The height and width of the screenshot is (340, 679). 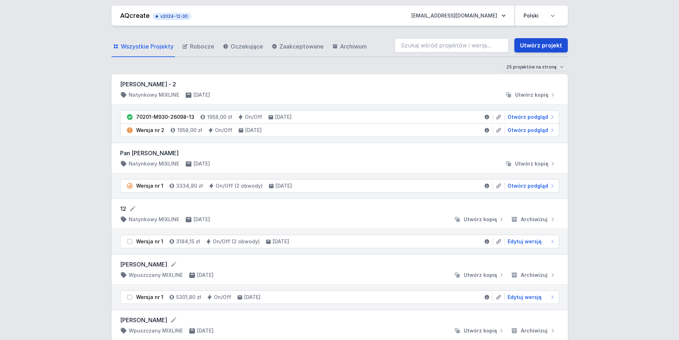 I want to click on select: Wybierz język, so click(x=539, y=16).